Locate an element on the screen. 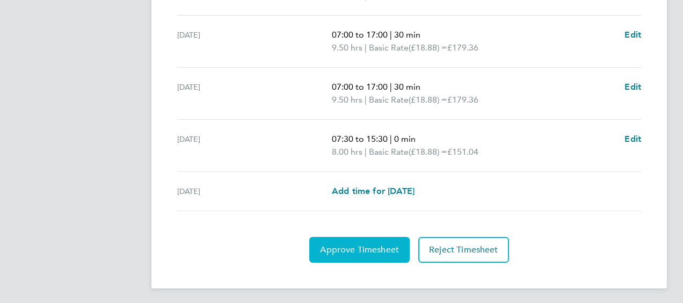  span: £151.04 is located at coordinates (463, 151).